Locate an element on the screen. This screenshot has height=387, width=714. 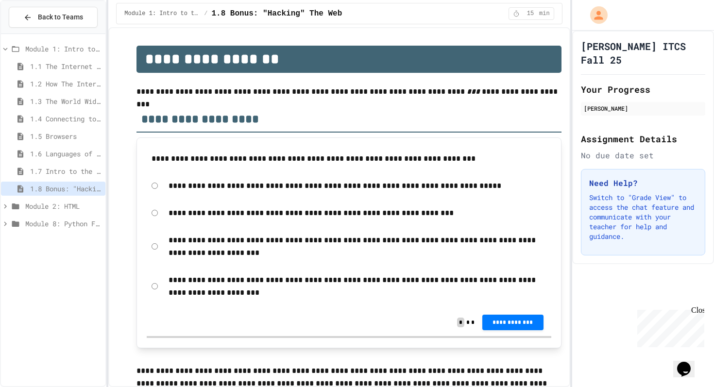
div: No due date set is located at coordinates (643, 155).